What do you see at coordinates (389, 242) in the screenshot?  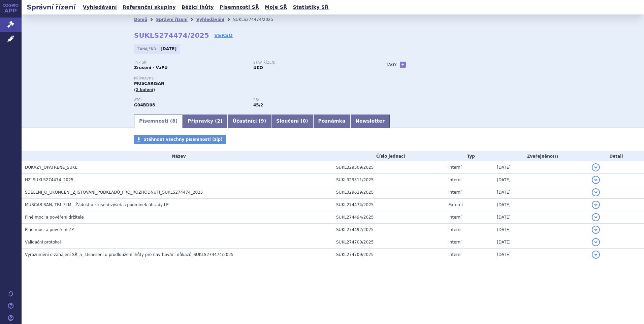 I see `td: SUKL274700/2025` at bounding box center [389, 242].